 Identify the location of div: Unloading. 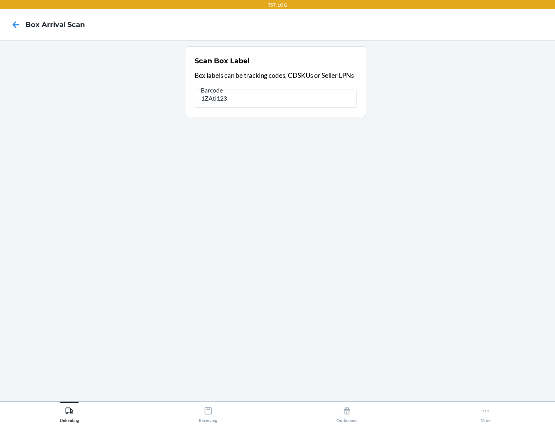
(69, 413).